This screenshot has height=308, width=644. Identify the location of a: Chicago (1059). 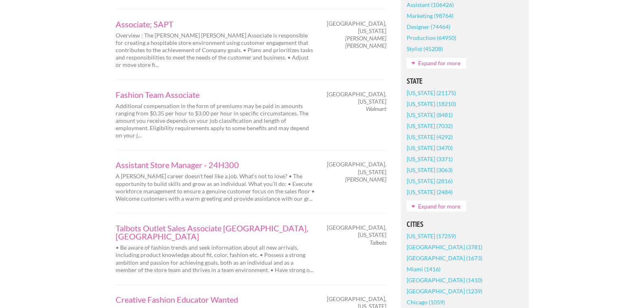
(426, 301).